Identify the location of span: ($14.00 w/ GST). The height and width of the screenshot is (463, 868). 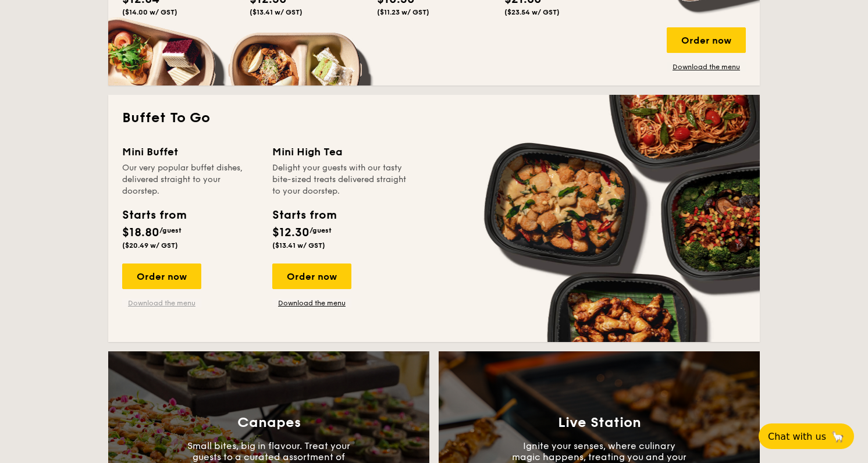
(149, 12).